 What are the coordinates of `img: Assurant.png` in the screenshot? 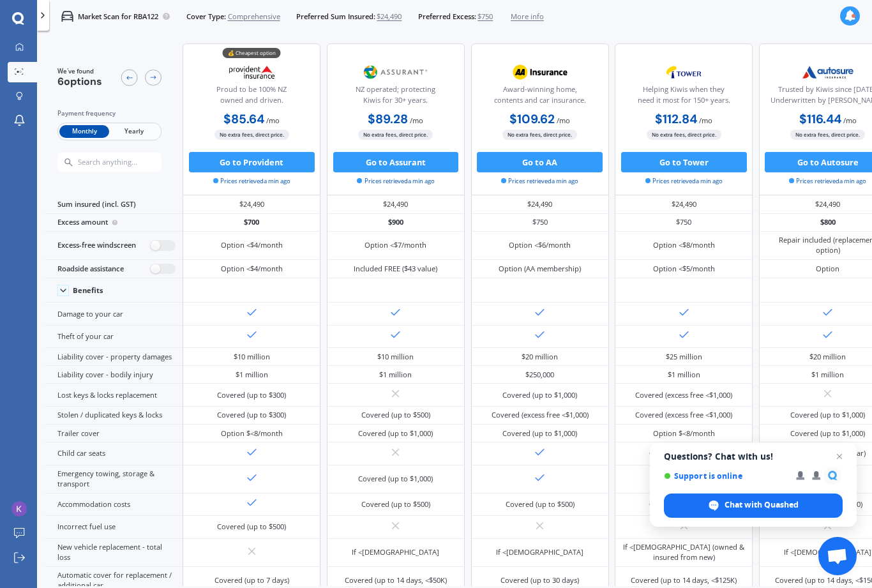 It's located at (396, 72).